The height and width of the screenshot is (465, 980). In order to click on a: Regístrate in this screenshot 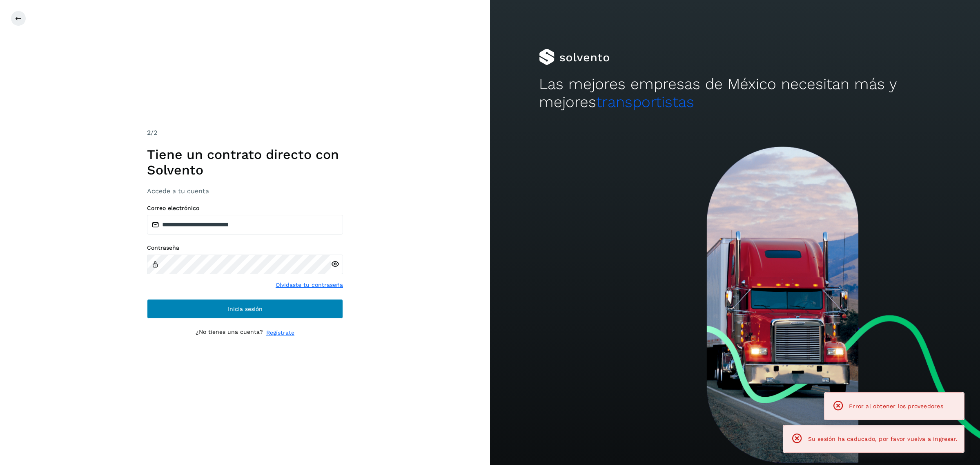, I will do `click(280, 332)`.